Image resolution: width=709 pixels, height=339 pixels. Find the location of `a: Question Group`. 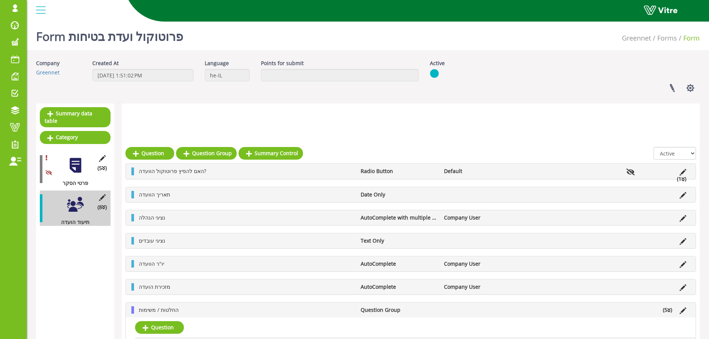

a: Question Group is located at coordinates (206, 153).